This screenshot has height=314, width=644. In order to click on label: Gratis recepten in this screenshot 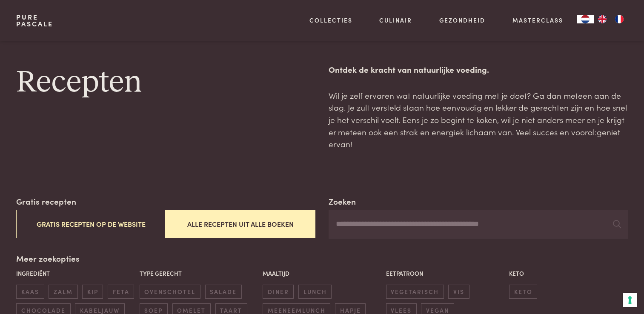, I will do `click(46, 201)`.